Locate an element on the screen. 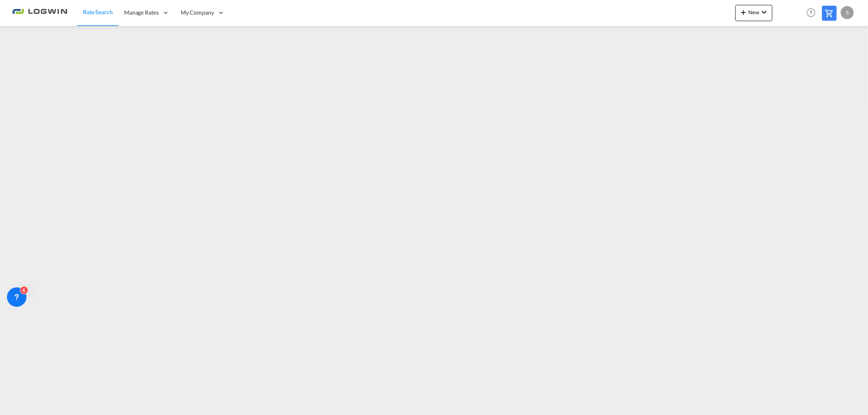 The image size is (868, 415). span: Help is located at coordinates (811, 13).